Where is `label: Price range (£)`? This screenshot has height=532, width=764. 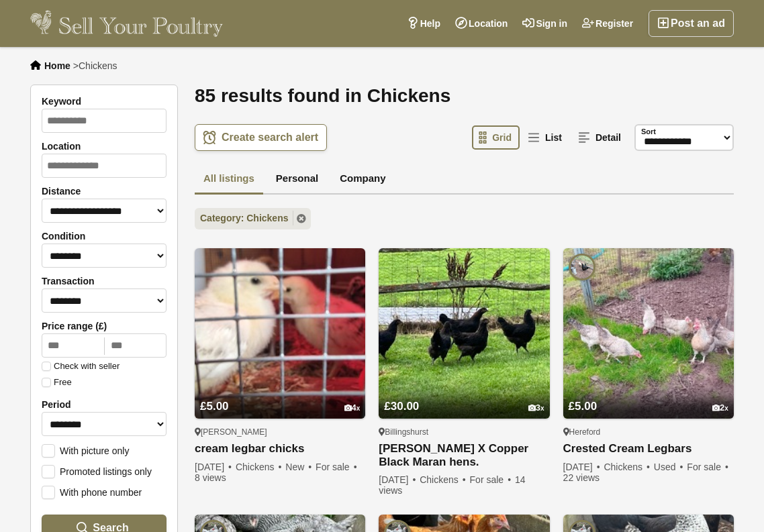 label: Price range (£) is located at coordinates (104, 326).